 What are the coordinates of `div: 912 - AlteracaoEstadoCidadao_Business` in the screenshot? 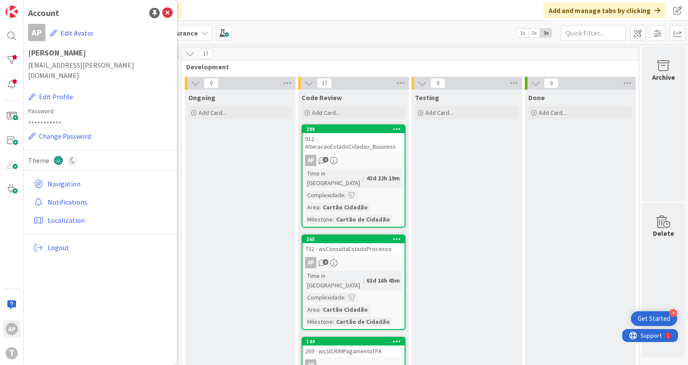 It's located at (354, 142).